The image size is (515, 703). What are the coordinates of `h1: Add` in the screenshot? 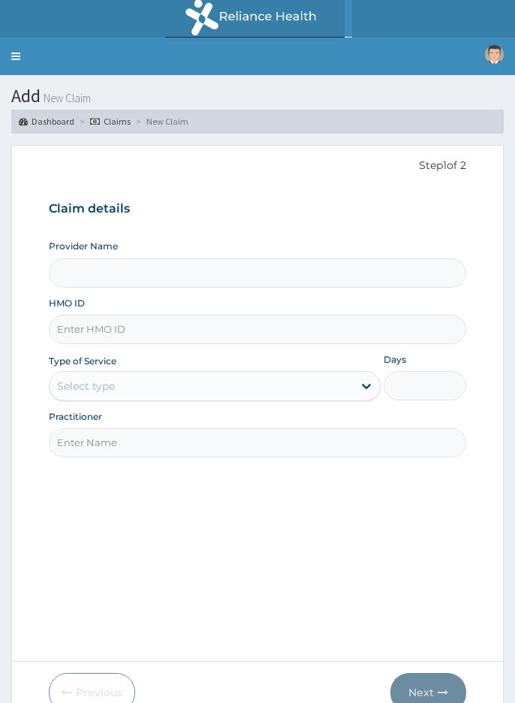 It's located at (258, 96).